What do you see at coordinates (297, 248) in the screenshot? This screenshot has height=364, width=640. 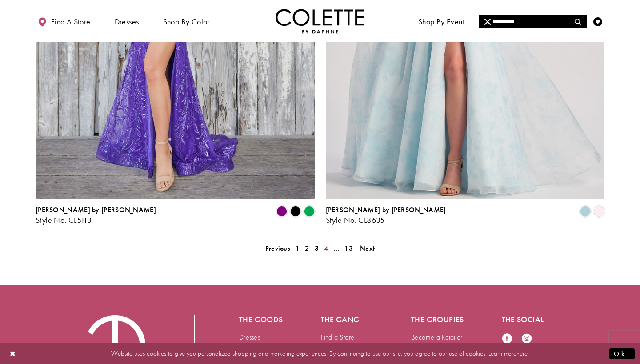 I see `a: 1` at bounding box center [297, 248].